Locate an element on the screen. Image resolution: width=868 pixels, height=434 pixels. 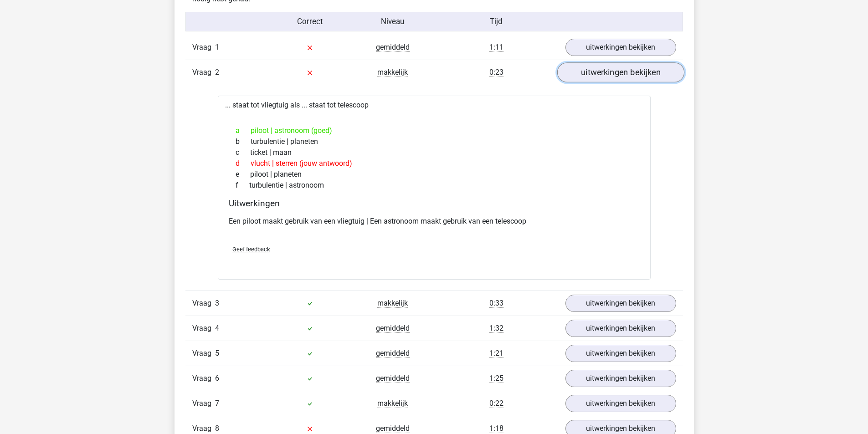
span: 7 is located at coordinates (217, 403).